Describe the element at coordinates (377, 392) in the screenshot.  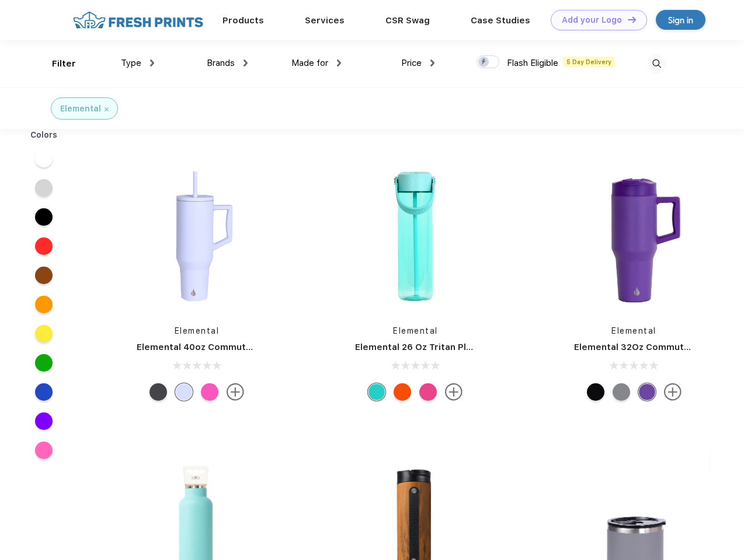
I see `div: Robin's Egg` at that location.